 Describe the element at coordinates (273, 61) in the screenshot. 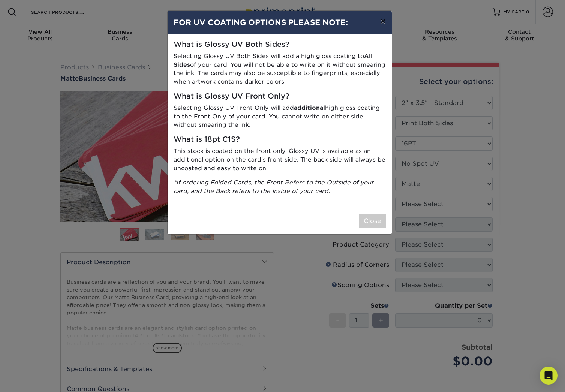

I see `strong: All Sides` at that location.